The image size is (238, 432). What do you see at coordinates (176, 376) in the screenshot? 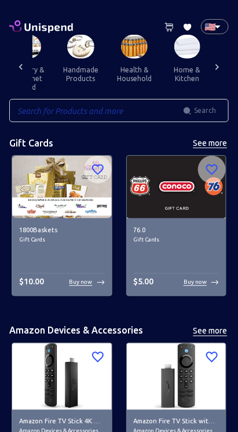
I see `img: Amazon Fire TV Stick with Alexa Voice Remote (includes TV controls), free &amp; live TV without c...` at bounding box center [176, 376].